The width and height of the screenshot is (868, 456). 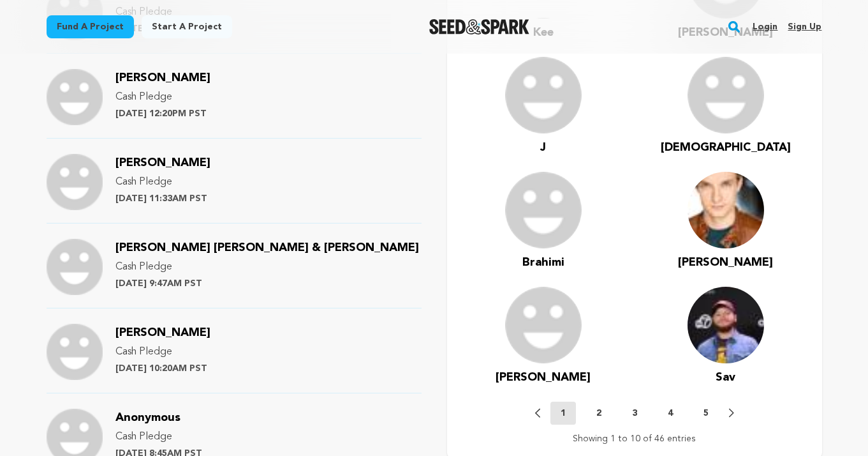 I want to click on img: NRedfield%20Head%20shot%20%20.jpg, so click(x=726, y=210).